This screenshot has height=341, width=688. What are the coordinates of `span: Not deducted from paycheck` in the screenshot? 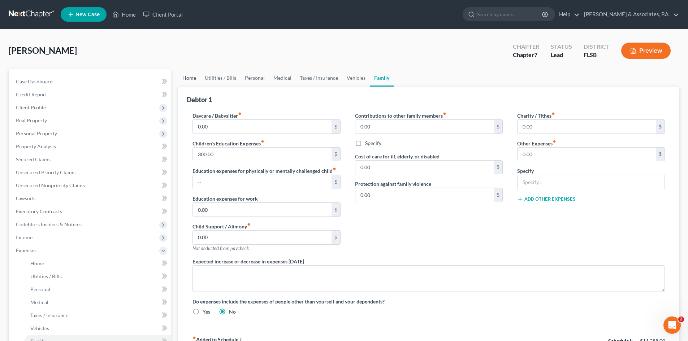 It's located at (221, 249).